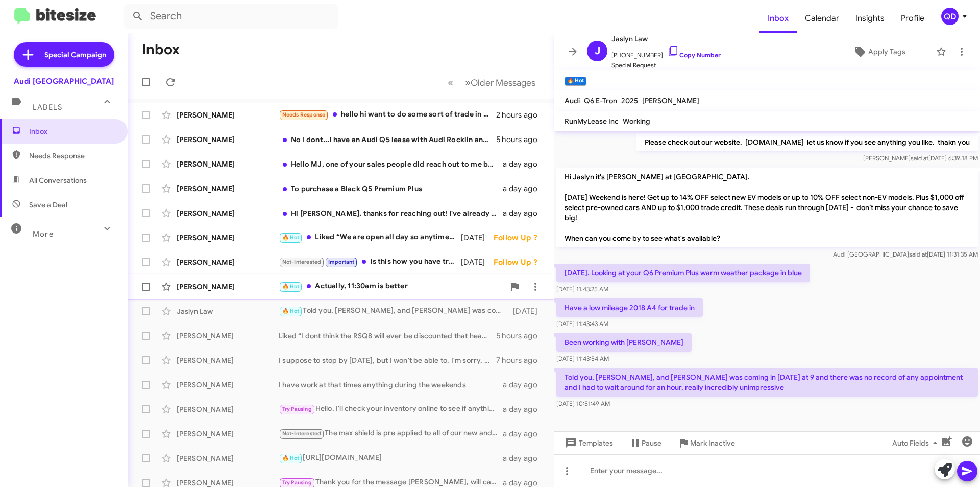  What do you see at coordinates (652, 443) in the screenshot?
I see `span: Pause` at bounding box center [652, 443].